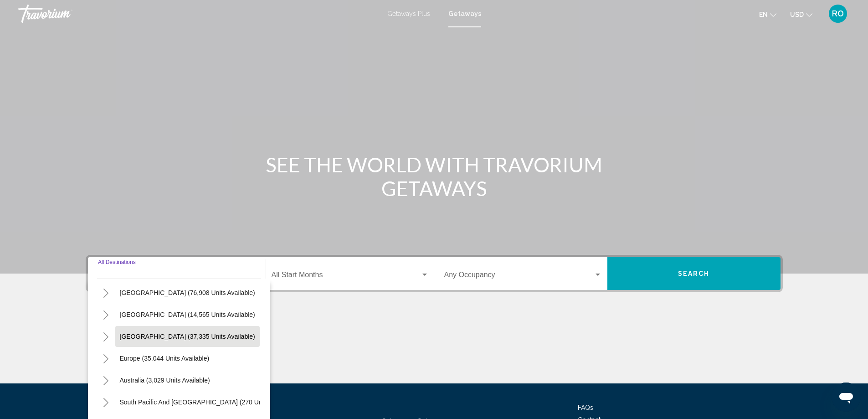 This screenshot has height=419, width=868. What do you see at coordinates (801, 14) in the screenshot?
I see `button: Change currency` at bounding box center [801, 14].